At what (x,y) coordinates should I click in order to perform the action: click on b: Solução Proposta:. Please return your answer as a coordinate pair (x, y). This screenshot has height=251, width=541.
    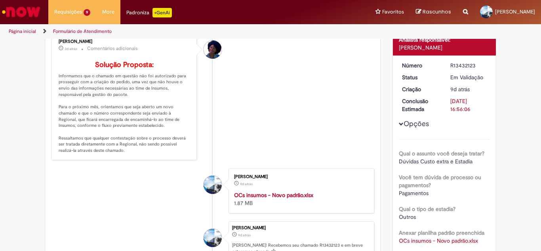
    Looking at the image, I should click on (124, 65).